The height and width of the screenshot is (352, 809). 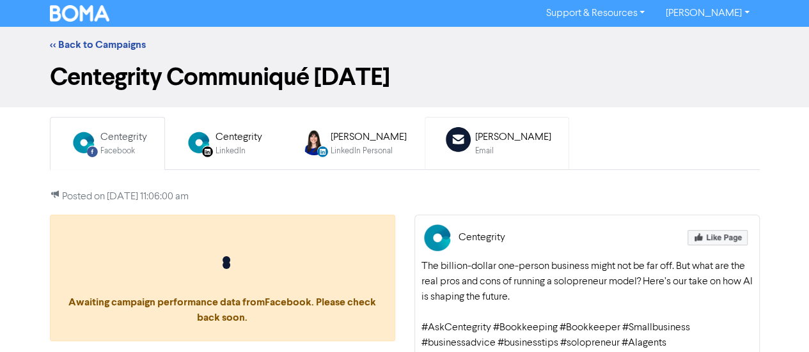 I want to click on div: Chat Widget, so click(x=777, y=322).